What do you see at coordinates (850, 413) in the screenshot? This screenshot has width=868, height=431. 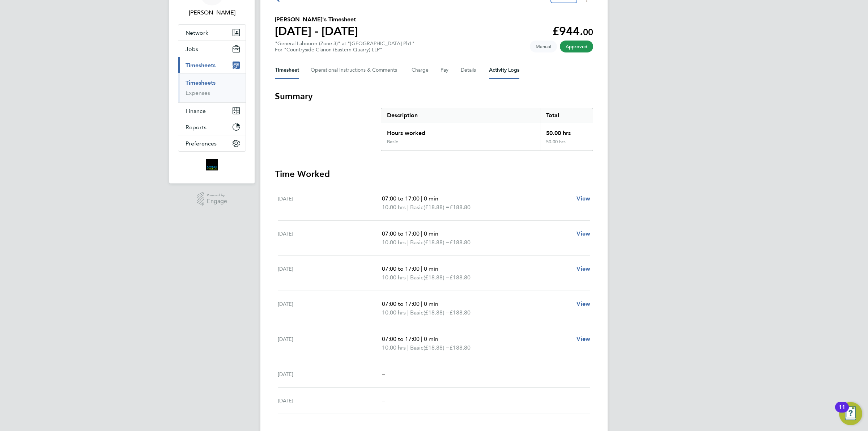 I see `button: Open Resource Center, 11 new notifications` at bounding box center [850, 413].